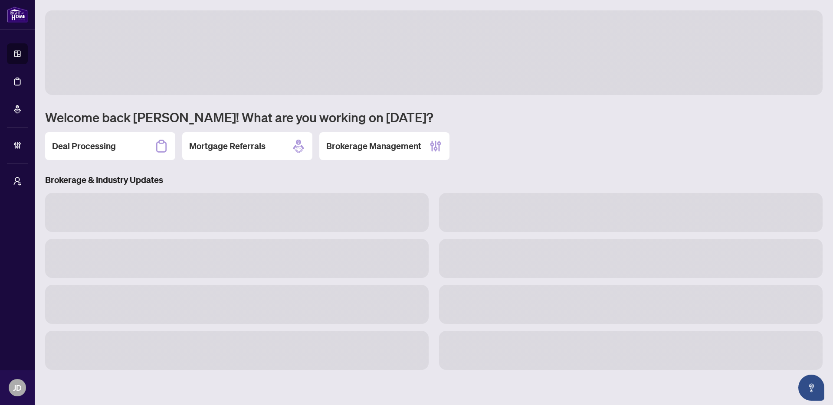 The image size is (833, 405). I want to click on h2: Deal Processing, so click(84, 146).